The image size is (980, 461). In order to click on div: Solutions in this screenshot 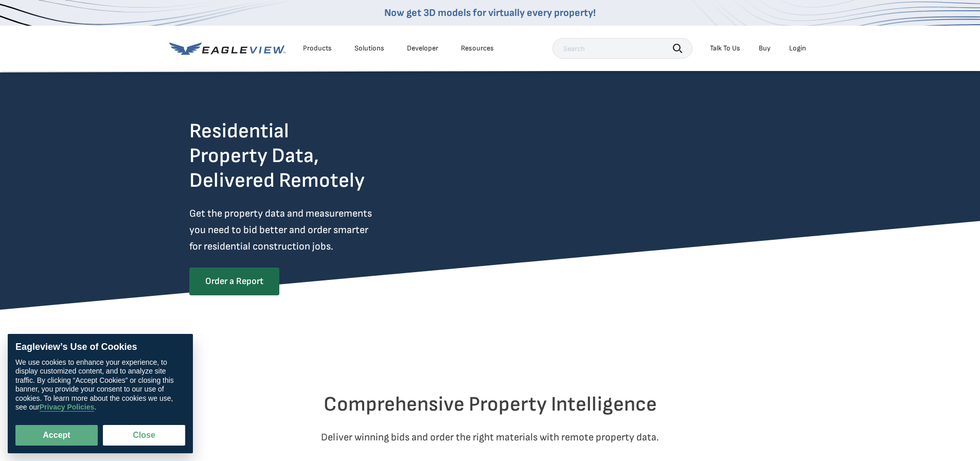, I will do `click(369, 49)`.